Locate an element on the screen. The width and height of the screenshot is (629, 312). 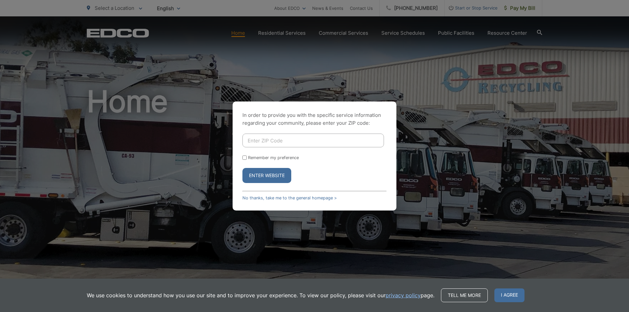
a: Tell me more is located at coordinates (464, 295).